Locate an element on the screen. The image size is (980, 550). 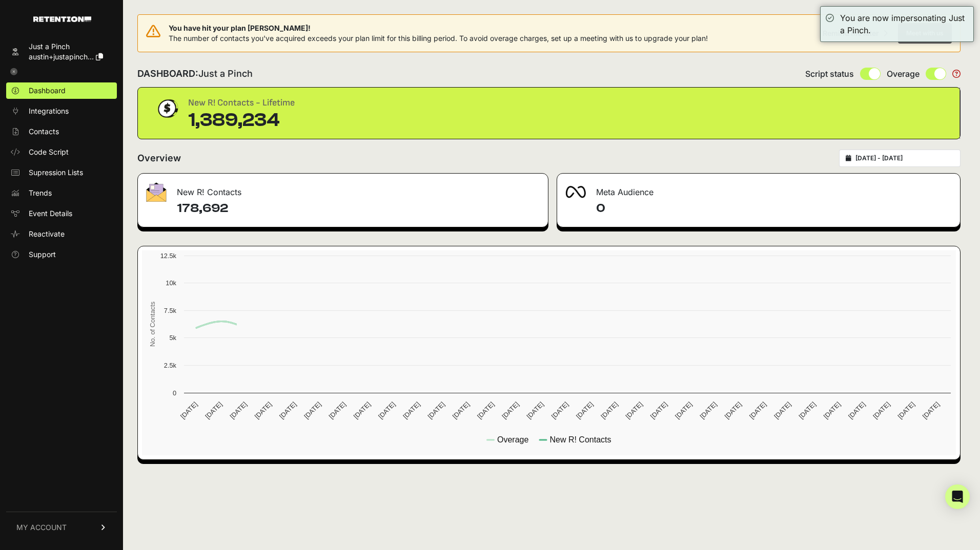
span: Contacts is located at coordinates (44, 132).